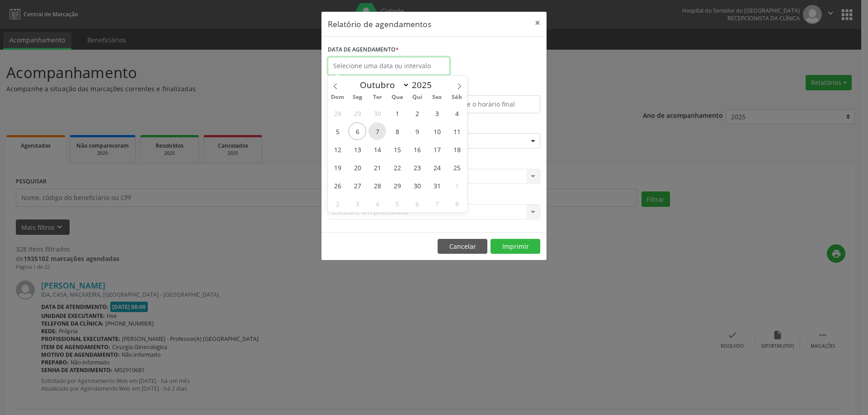 This screenshot has width=868, height=415. I want to click on span: Setembro 29, 2025, so click(357, 113).